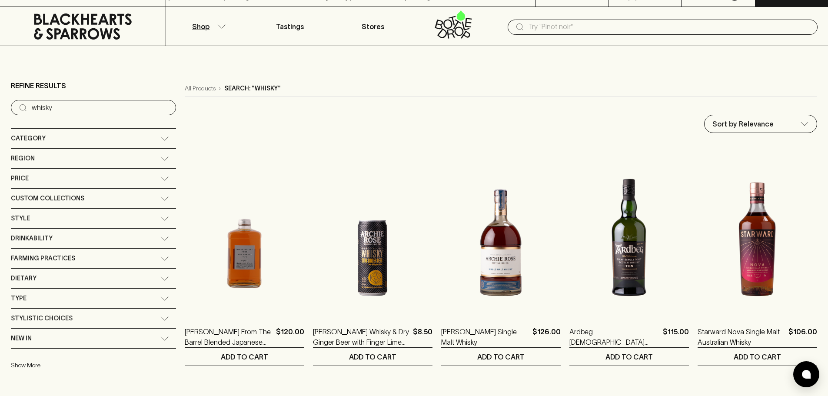  Describe the element at coordinates (803, 337) in the screenshot. I see `p: $106.00` at that location.